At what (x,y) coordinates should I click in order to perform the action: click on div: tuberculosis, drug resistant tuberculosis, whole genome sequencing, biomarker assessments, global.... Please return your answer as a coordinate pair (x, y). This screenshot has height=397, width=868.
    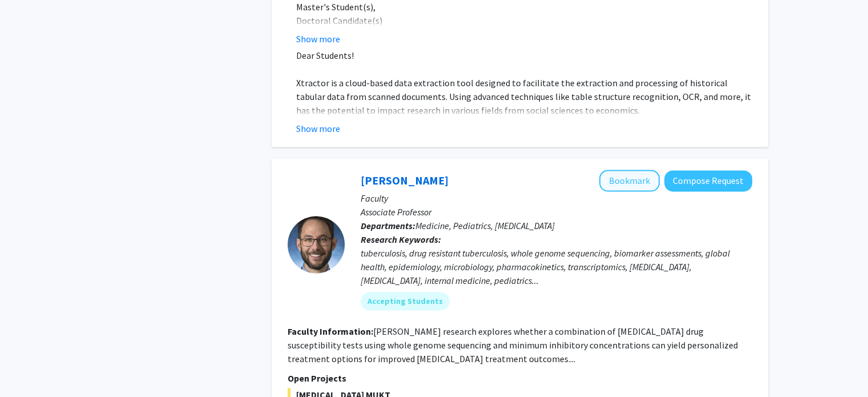
    Looking at the image, I should click on (557, 267).